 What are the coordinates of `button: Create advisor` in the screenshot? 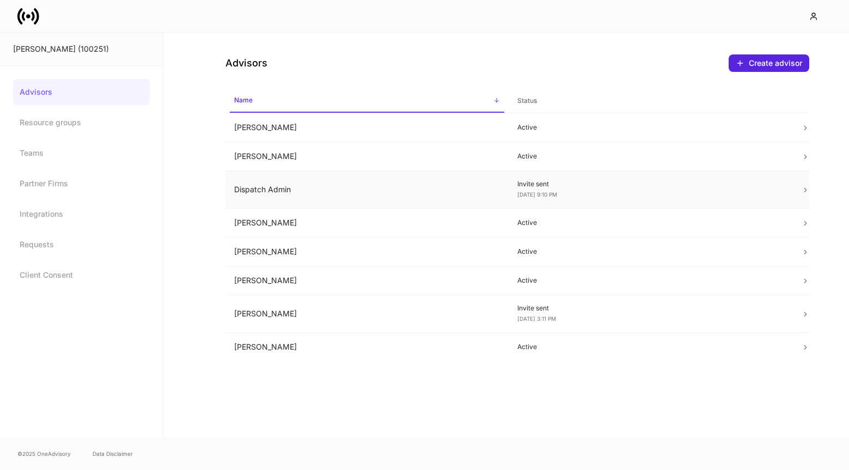 It's located at (769, 63).